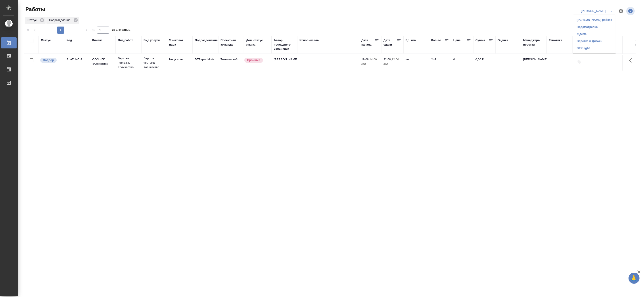  What do you see at coordinates (621, 11) in the screenshot?
I see `span: Настроить таблицу` at bounding box center [621, 11].